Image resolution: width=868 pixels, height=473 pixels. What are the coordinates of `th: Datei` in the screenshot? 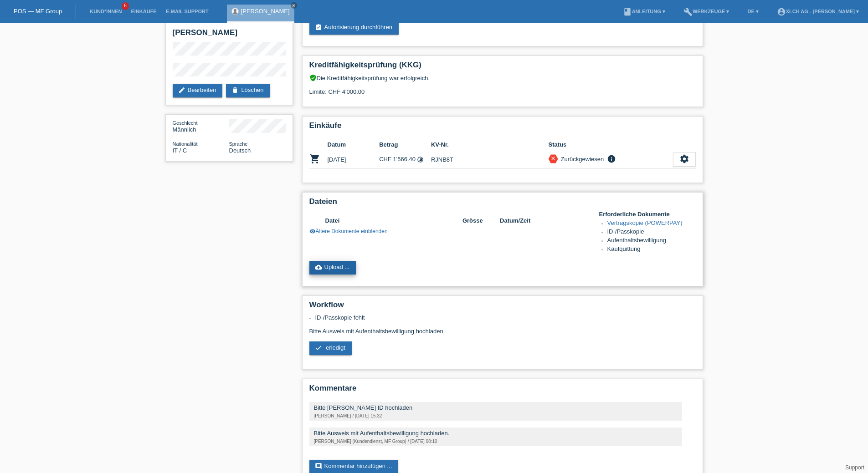 It's located at (394, 221).